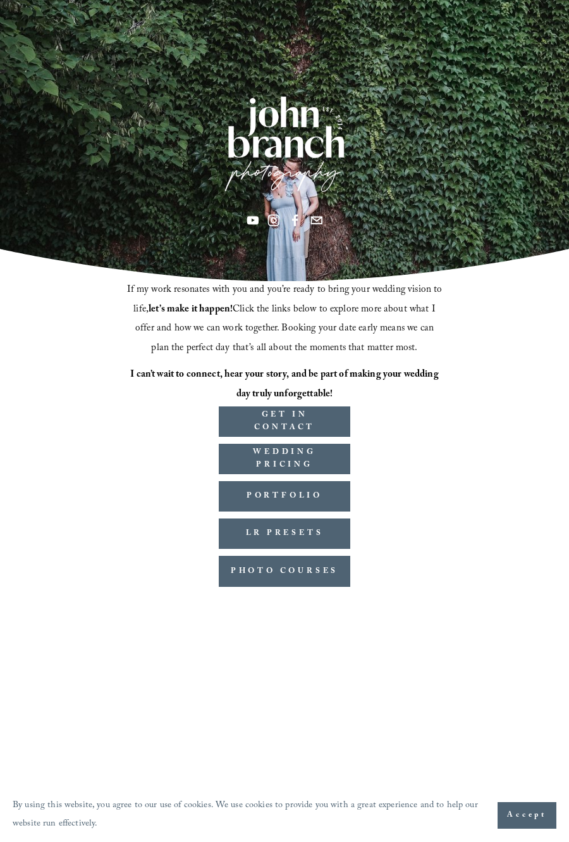 The height and width of the screenshot is (842, 569). What do you see at coordinates (527, 815) in the screenshot?
I see `span: Accept` at bounding box center [527, 815].